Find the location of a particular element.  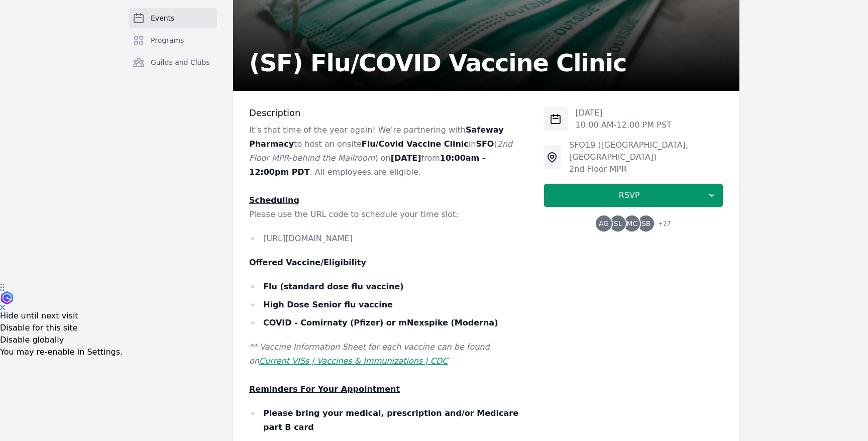

span: Programs is located at coordinates (167, 40).